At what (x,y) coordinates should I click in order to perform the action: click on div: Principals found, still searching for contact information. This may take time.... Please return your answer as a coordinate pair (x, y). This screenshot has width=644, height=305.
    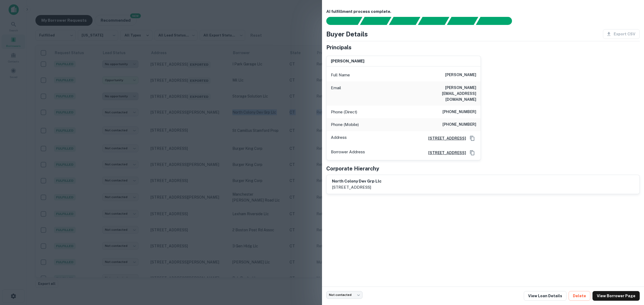
    Looking at the image, I should click on (463, 21).